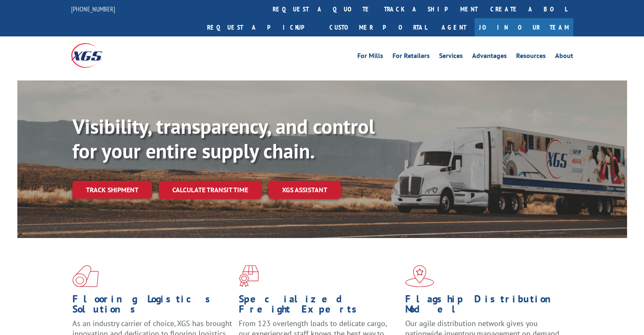 The width and height of the screenshot is (644, 335). What do you see at coordinates (485, 306) in the screenshot?
I see `h1: Flagship Distribution Model` at bounding box center [485, 306].